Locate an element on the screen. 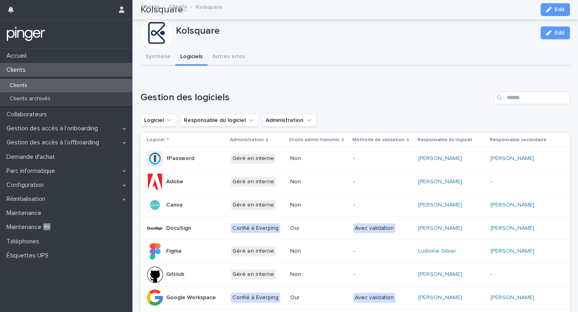 The image size is (578, 312). a: Ludivine Gibier is located at coordinates (437, 251).